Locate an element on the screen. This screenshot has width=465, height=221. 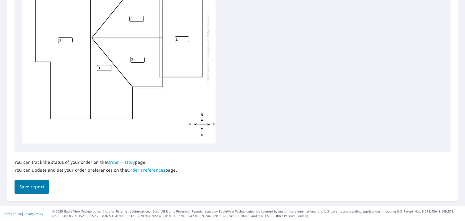
span: Save report is located at coordinates (32, 187).